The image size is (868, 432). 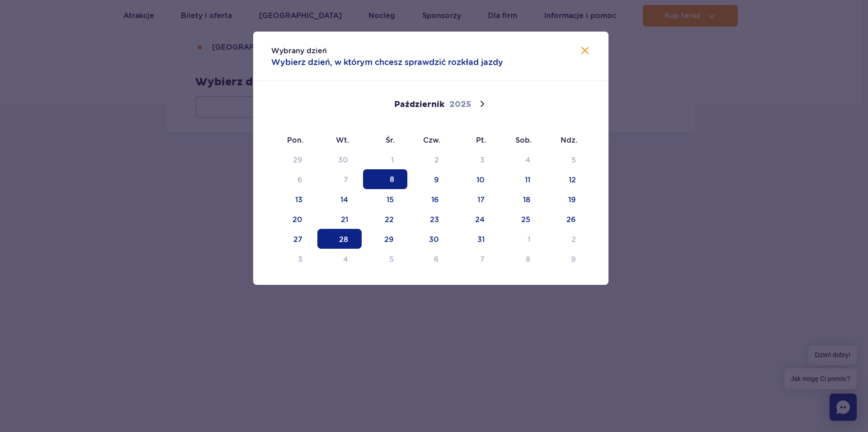 I want to click on span: Październik 27, 2025, so click(x=294, y=239).